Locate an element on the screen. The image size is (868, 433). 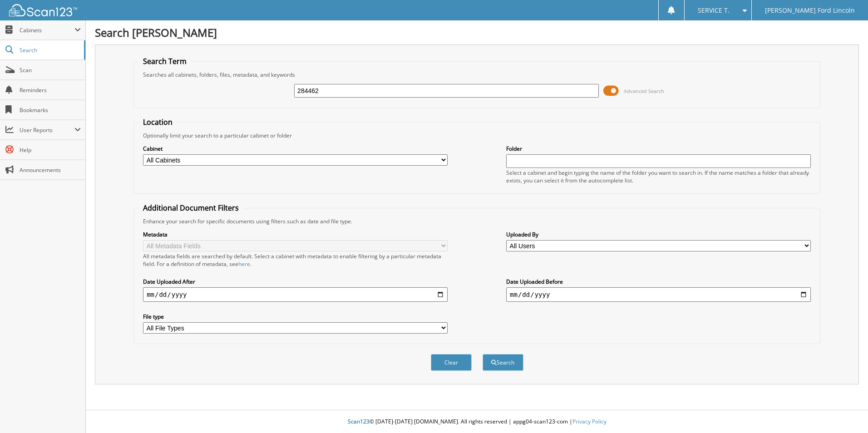
span: Bookmarks is located at coordinates (50, 110).